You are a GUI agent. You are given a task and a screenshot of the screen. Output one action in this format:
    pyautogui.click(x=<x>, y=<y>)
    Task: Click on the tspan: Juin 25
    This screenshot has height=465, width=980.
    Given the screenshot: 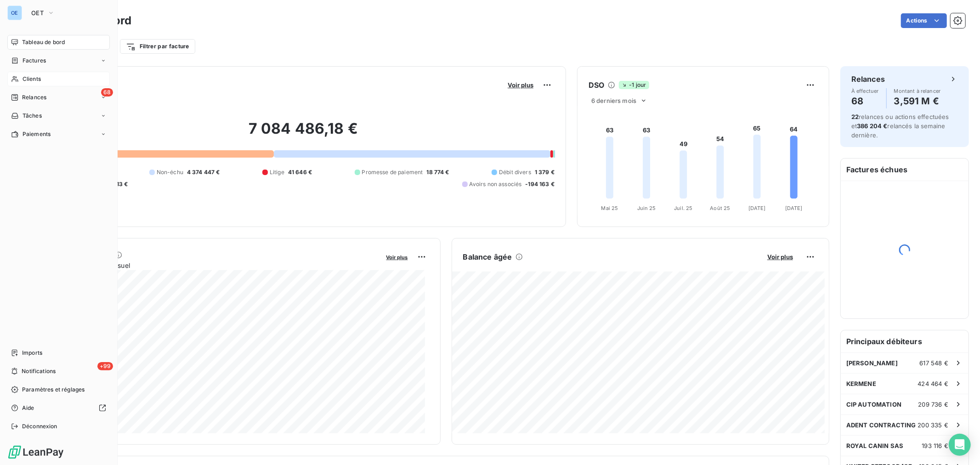 What is the action you would take?
    pyautogui.click(x=646, y=208)
    